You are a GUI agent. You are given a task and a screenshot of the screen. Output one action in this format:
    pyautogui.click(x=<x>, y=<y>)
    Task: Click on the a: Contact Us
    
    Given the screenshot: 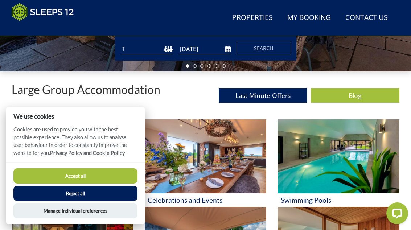 What is the action you would take?
    pyautogui.click(x=366, y=18)
    